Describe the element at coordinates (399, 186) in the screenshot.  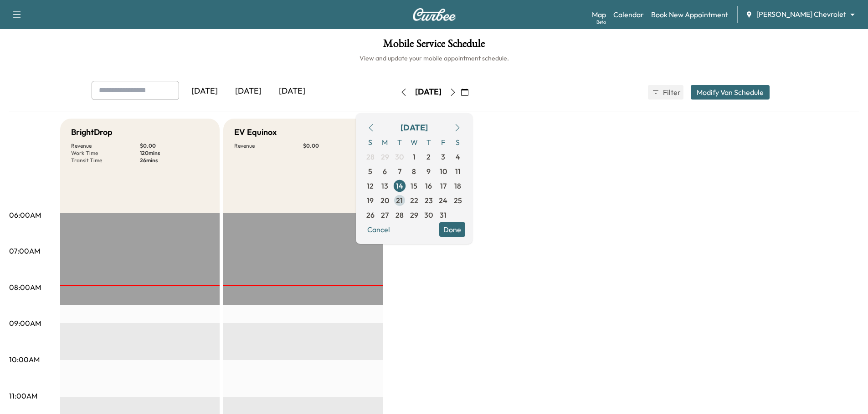
I see `span: 14` at that location.